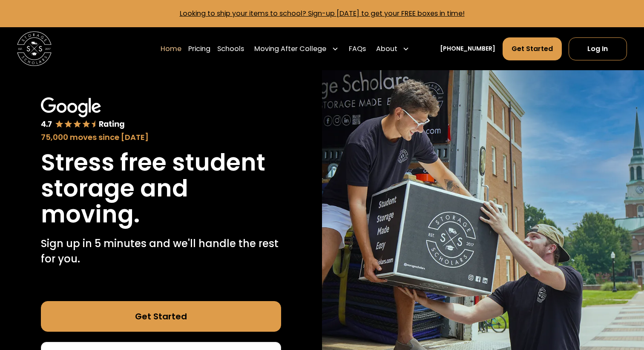 Image resolution: width=644 pixels, height=350 pixels. What do you see at coordinates (231, 49) in the screenshot?
I see `a: Schools` at bounding box center [231, 49].